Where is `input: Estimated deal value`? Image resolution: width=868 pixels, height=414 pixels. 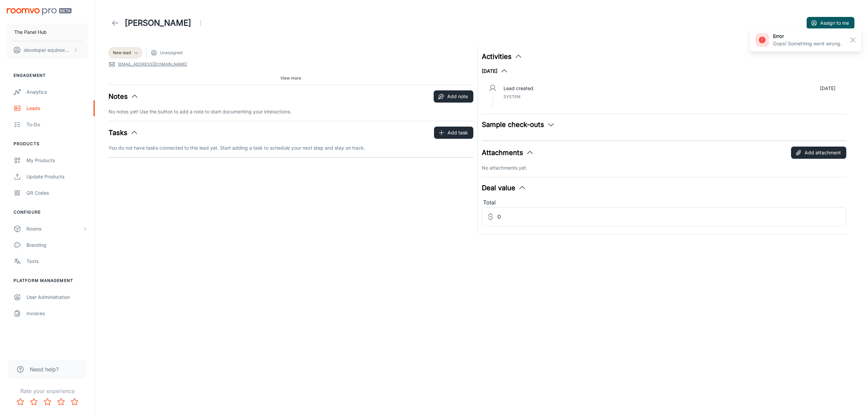
input: Estimated deal value is located at coordinates (672, 217).